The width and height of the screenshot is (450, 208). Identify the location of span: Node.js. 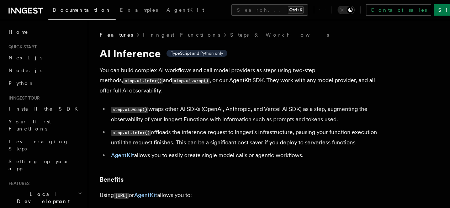
(25, 71).